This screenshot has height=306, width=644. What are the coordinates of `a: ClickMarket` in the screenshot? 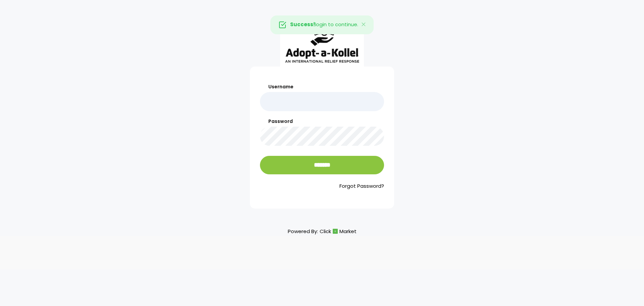 It's located at (338, 231).